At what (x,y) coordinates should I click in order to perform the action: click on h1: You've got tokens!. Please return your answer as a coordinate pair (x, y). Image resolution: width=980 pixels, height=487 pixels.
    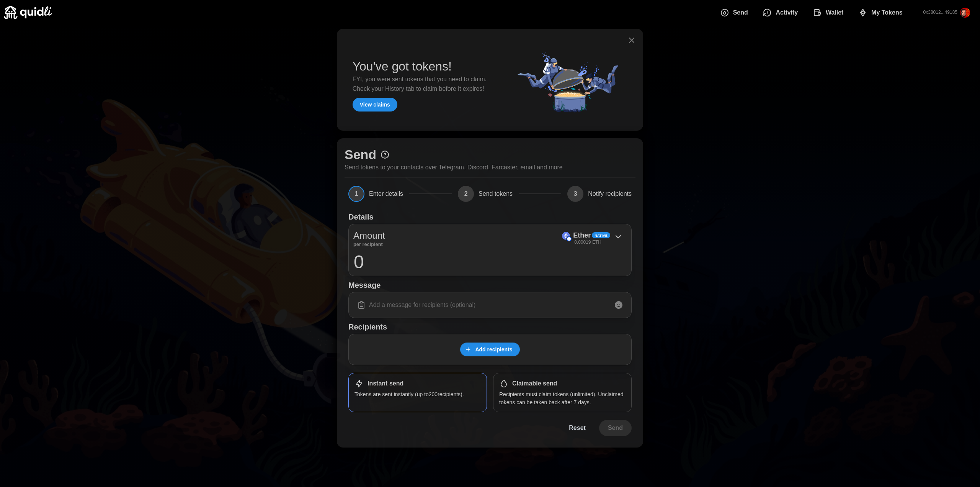
    Looking at the image, I should click on (402, 67).